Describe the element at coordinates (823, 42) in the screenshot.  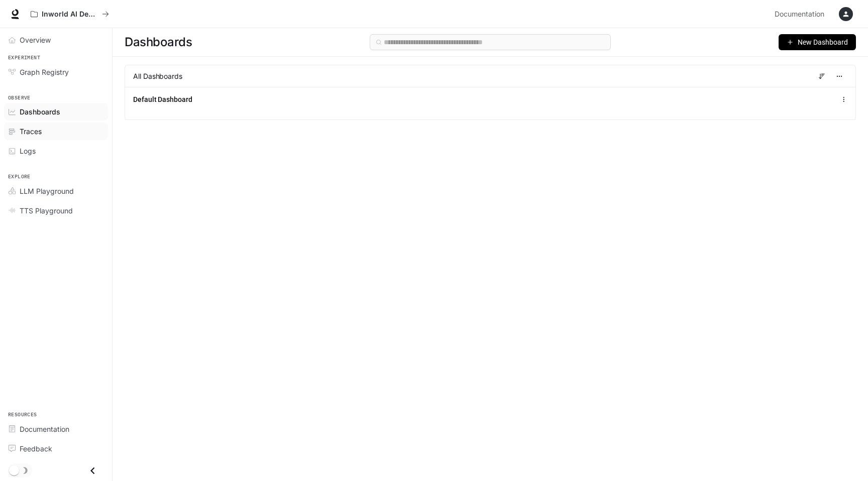
I see `span: New Dashboard` at that location.